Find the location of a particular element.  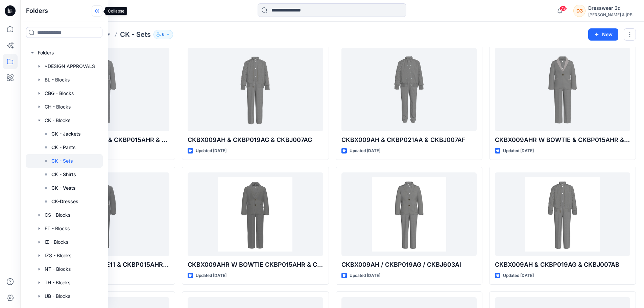

p: CKBX009AH & CKBP021AA & CKBJ007AF is located at coordinates (409, 140).